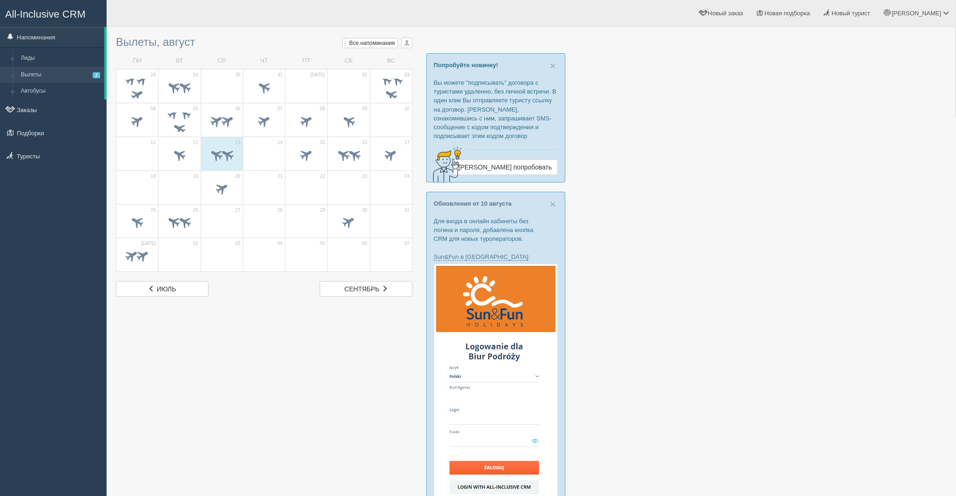  What do you see at coordinates (496, 109) in the screenshot?
I see `p: Вы можете "подписывать" договора с туристами удаленно, без личной встречи. В один клик Вы отправл...` at bounding box center [496, 109].